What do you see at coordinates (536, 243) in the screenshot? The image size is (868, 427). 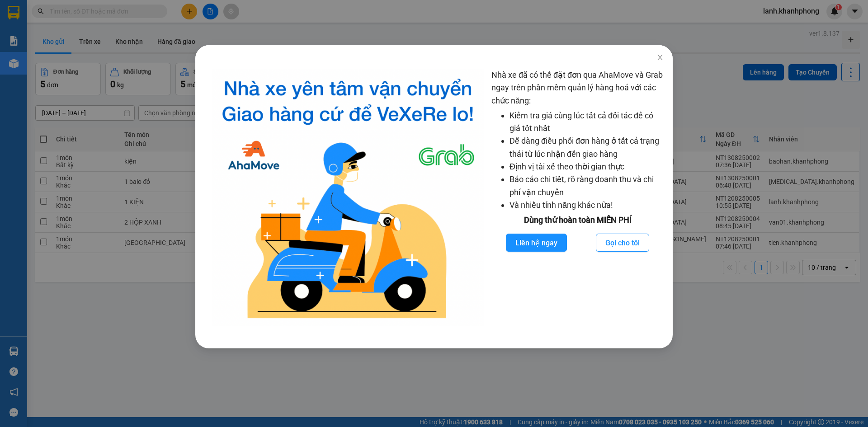 I see `span: Liên hệ ngay` at bounding box center [536, 243].